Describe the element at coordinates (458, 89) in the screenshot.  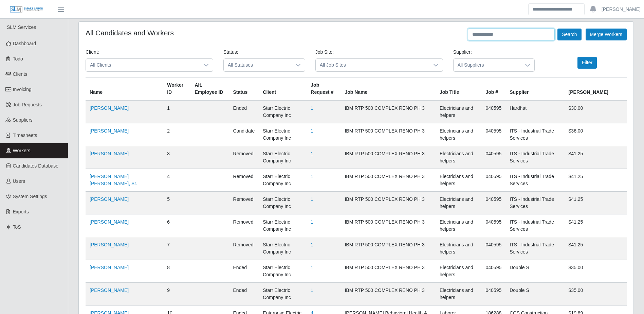
I see `th: Job Title` at that location.